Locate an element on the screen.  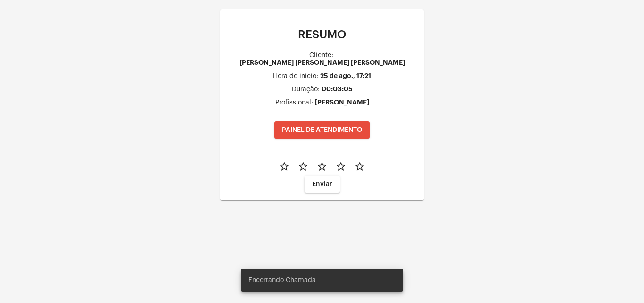
span: PAINEL DE ATENDIMENTO is located at coordinates (322, 130).